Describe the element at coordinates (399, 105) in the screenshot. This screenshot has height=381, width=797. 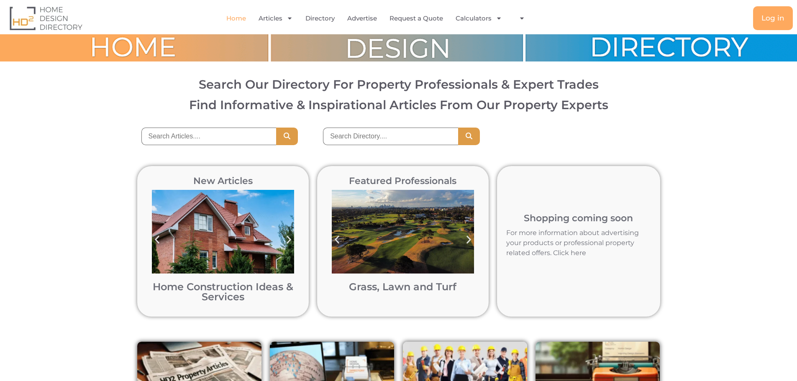
I see `h3: Find Informative & Inspirational Articles From Our Property Experts` at that location.